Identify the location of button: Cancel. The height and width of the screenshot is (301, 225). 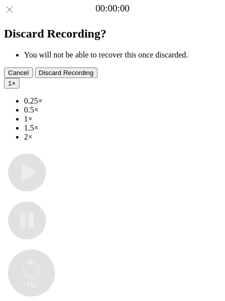
(18, 72).